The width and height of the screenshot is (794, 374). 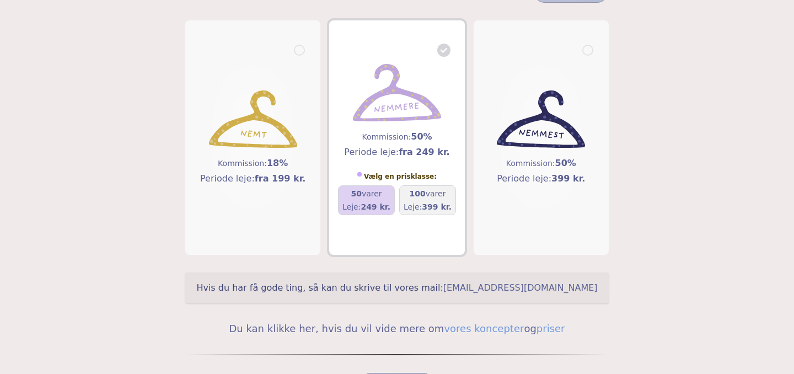 What do you see at coordinates (376, 207) in the screenshot?
I see `span: 249 kr.` at bounding box center [376, 207].